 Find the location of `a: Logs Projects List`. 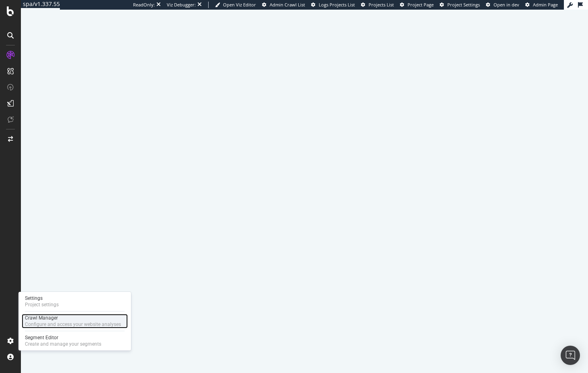

a: Logs Projects List is located at coordinates (333, 5).